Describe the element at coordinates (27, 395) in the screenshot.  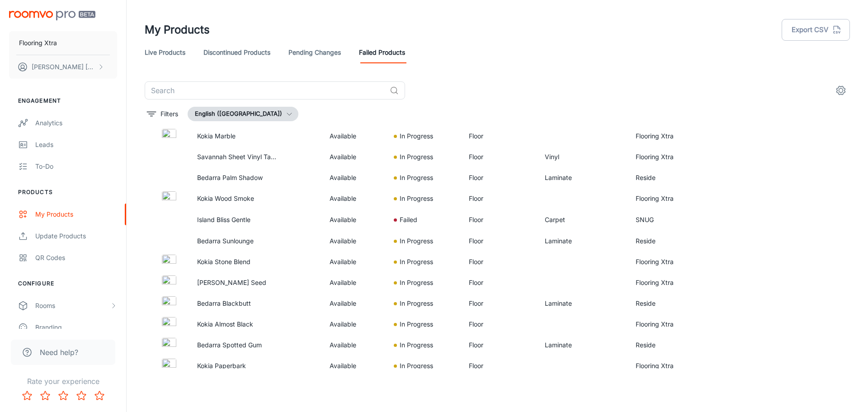
I see `button: Rate 1 star` at that location.